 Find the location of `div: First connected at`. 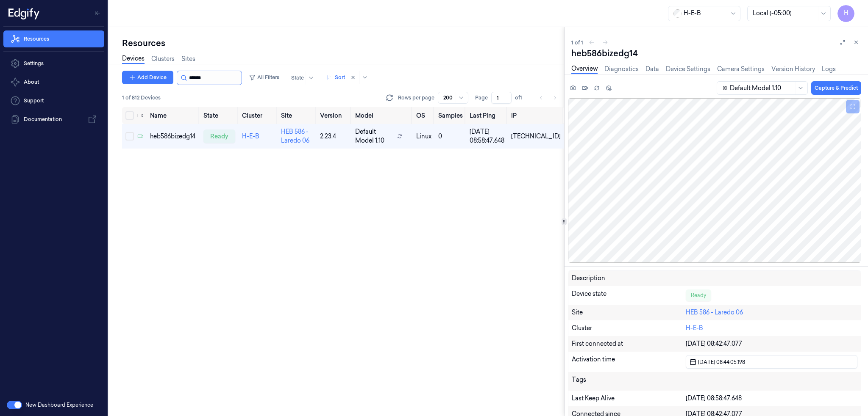

div: First connected at is located at coordinates (629, 344).